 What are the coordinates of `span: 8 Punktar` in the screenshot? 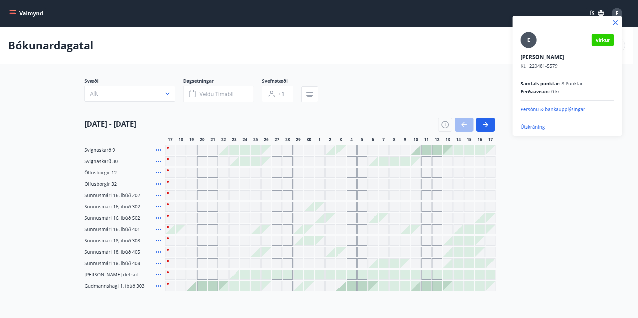 It's located at (572, 84).